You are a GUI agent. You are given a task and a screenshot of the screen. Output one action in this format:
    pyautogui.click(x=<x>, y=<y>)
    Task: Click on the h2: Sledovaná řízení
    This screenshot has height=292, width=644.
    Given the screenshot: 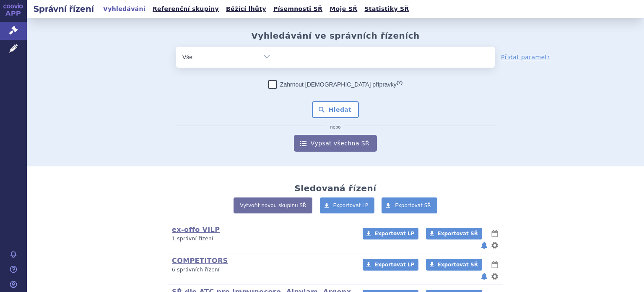 What is the action you would take?
    pyautogui.click(x=335, y=188)
    